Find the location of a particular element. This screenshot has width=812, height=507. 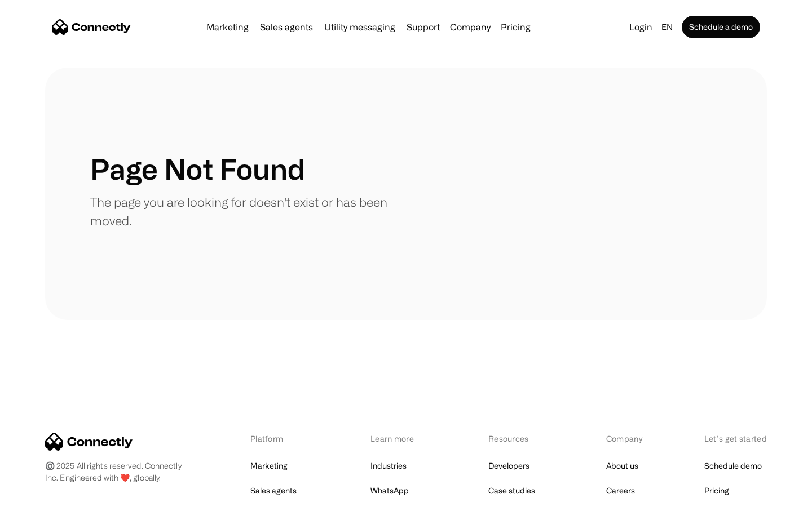

div: Resources is located at coordinates (518, 439).